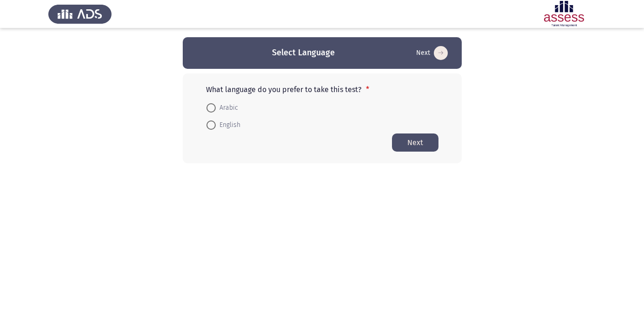 The height and width of the screenshot is (333, 644). Describe the element at coordinates (228, 125) in the screenshot. I see `span: English` at that location.